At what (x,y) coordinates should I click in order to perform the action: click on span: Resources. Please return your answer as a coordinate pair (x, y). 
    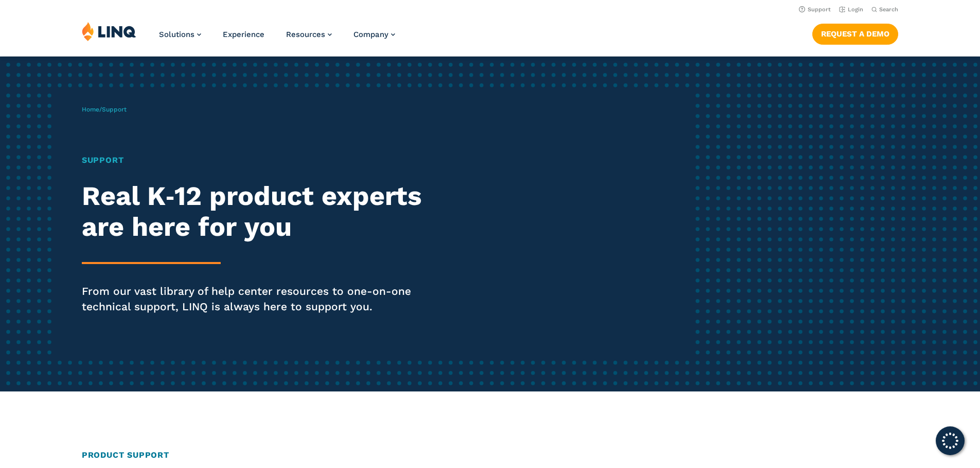
    Looking at the image, I should click on (305, 35).